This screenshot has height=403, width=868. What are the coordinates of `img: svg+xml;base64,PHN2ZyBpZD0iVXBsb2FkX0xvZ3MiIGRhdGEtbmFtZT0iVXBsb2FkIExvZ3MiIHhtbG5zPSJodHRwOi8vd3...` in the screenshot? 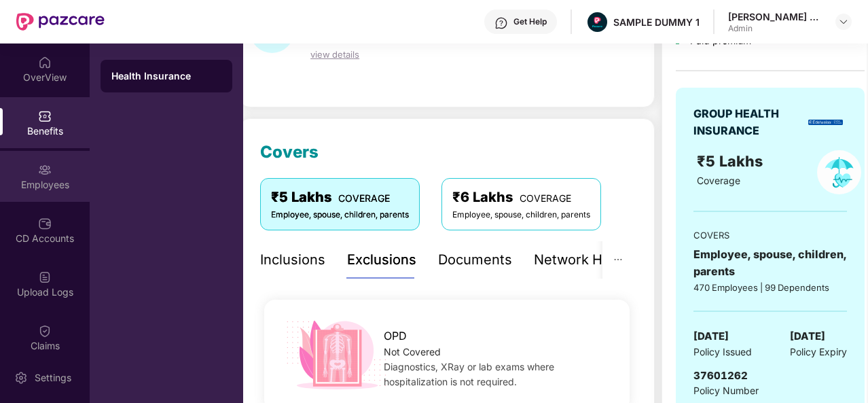 It's located at (45, 277).